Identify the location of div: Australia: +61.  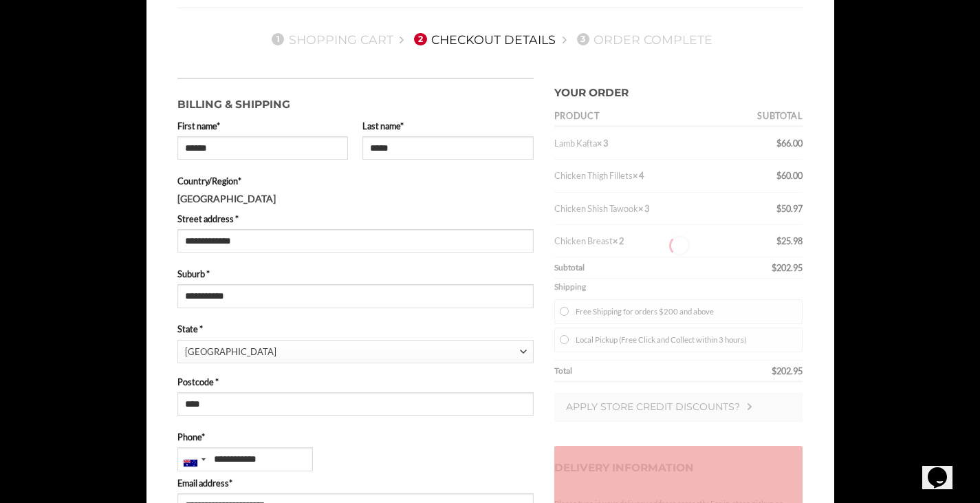
(194, 458).